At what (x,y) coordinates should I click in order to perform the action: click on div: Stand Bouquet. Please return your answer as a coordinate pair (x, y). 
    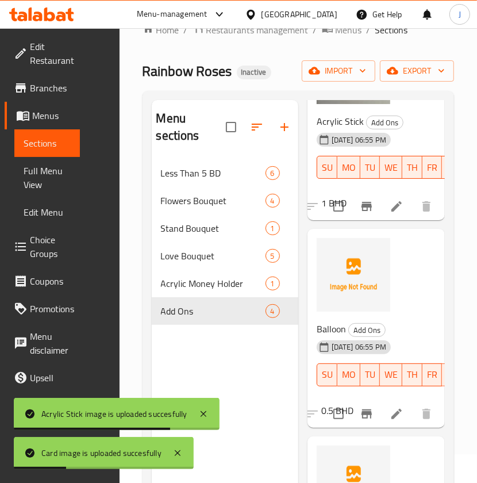
    Looking at the image, I should click on (213, 228).